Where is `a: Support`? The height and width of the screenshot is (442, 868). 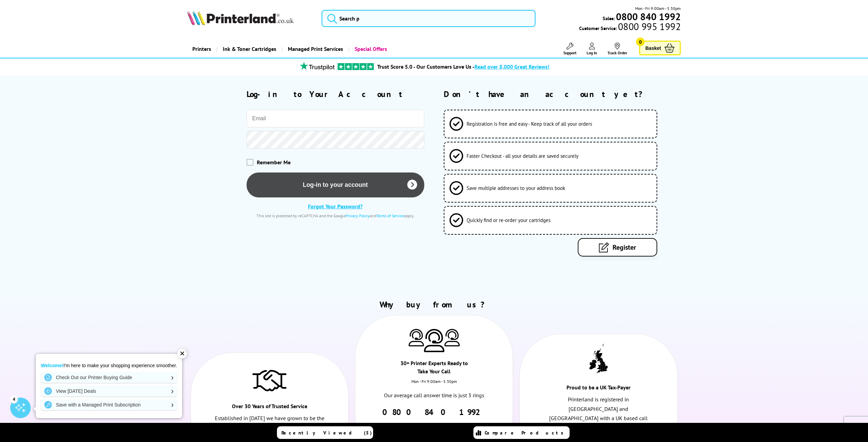
a: Support is located at coordinates (570, 49).